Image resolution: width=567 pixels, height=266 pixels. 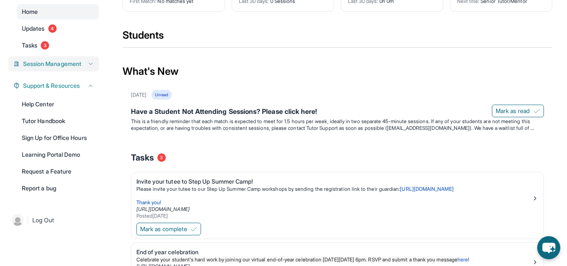 What do you see at coordinates (338, 38) in the screenshot?
I see `div: Students` at bounding box center [338, 38].